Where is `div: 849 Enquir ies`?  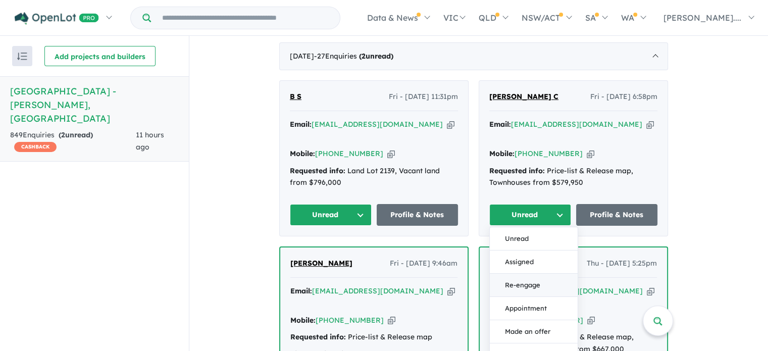
div: 849 Enquir ies is located at coordinates (73, 141).